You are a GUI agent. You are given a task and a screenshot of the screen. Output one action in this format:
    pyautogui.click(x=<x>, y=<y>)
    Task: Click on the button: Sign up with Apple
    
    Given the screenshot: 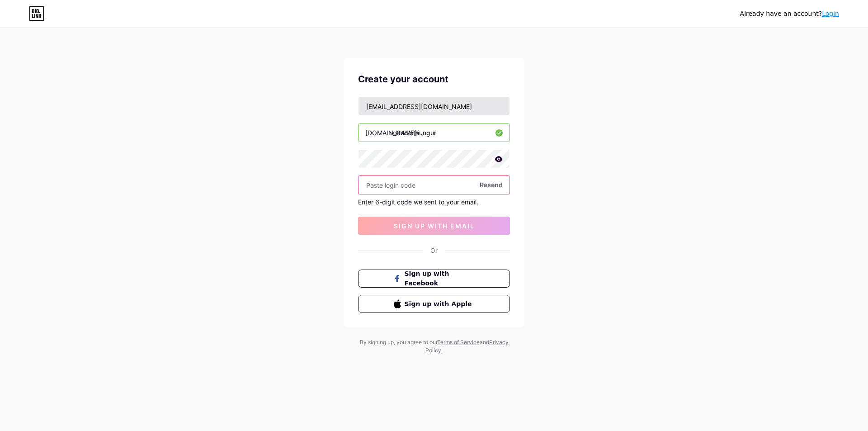 What is the action you would take?
    pyautogui.click(x=434, y=304)
    